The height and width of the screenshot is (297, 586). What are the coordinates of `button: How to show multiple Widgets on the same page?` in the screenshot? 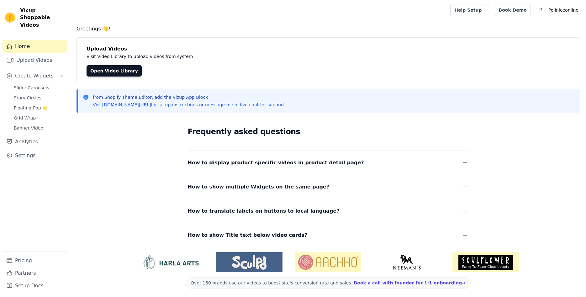 It's located at (328, 187).